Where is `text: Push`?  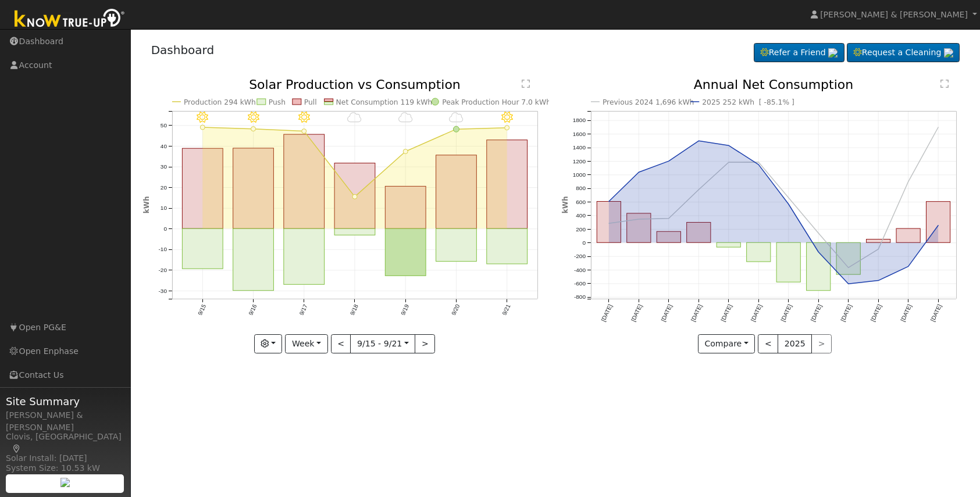 text: Push is located at coordinates (277, 102).